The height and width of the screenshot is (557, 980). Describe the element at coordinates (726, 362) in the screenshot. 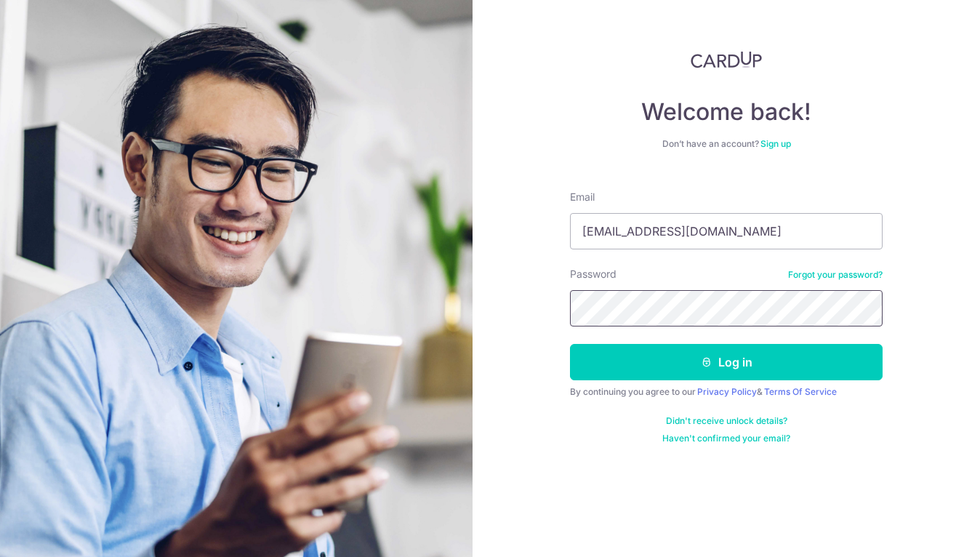

I see `button: Log in` at that location.